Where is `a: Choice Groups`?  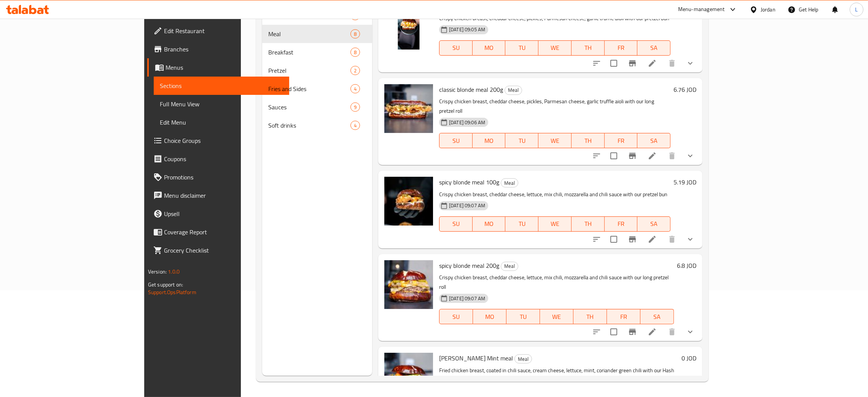 a: Choice Groups is located at coordinates (218, 140).